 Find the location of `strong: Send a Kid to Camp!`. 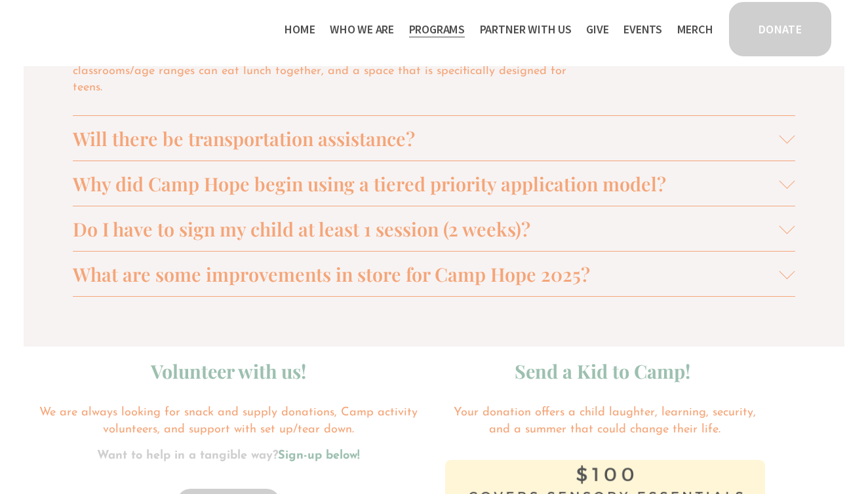

strong: Send a Kid to Camp! is located at coordinates (603, 371).